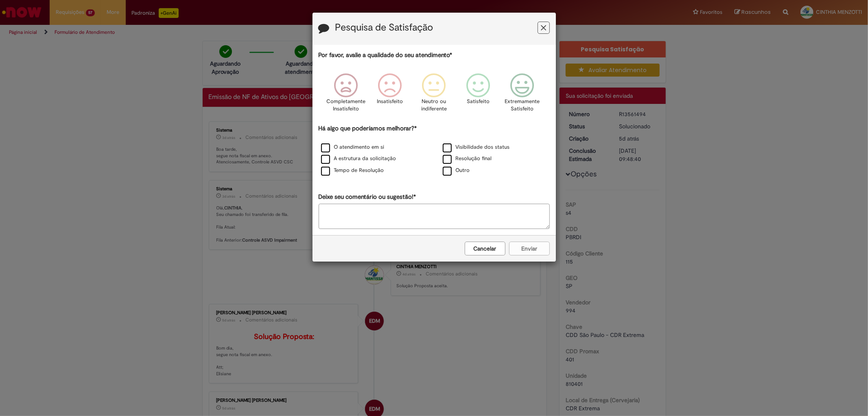 The width and height of the screenshot is (868, 416). What do you see at coordinates (456, 170) in the screenshot?
I see `label: Outro` at bounding box center [456, 170].